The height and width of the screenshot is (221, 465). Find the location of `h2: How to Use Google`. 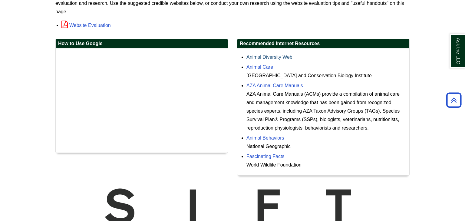

h2: How to Use Google is located at coordinates (142, 44).